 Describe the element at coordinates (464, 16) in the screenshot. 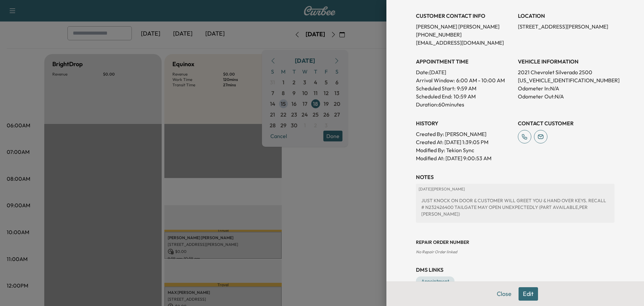

I see `h3: CUSTOMER CONTACT INFO` at that location.